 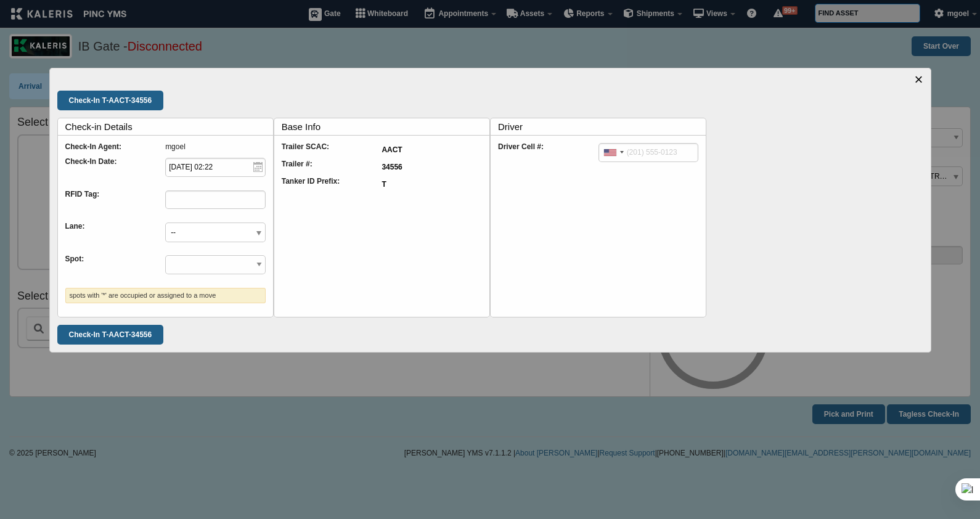 I want to click on div: mgoel, so click(x=215, y=147).